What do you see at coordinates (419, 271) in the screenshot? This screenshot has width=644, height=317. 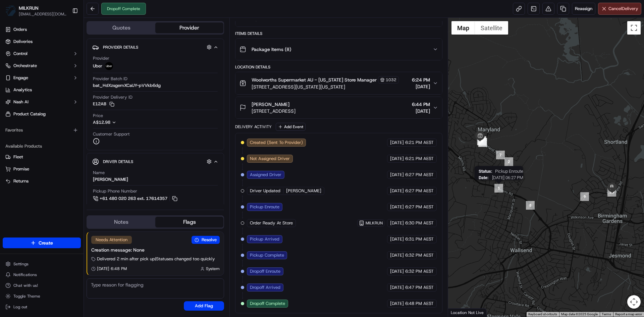 I see `span: 6:32 PM AEST` at bounding box center [419, 271].